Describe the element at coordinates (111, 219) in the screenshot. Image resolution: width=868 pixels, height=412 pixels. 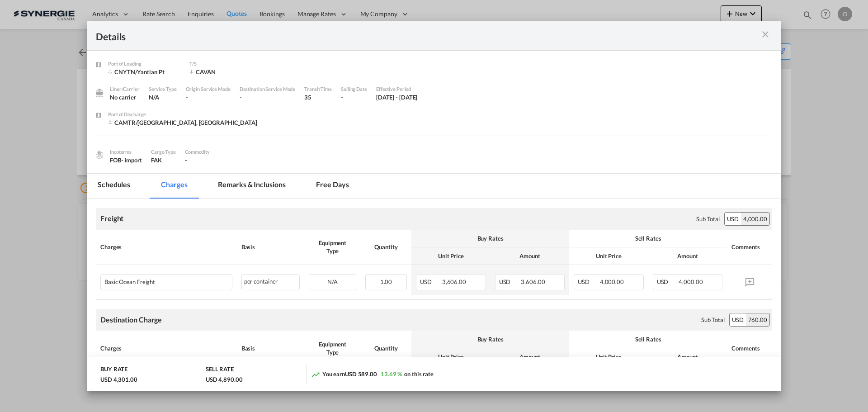
I see `div: Freight` at that location.